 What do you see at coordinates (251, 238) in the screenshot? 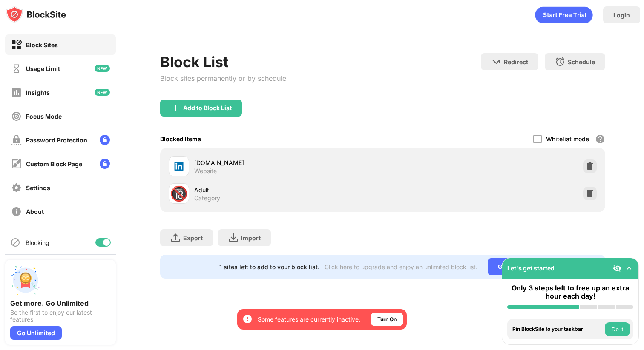
I see `div: Import` at bounding box center [251, 238].